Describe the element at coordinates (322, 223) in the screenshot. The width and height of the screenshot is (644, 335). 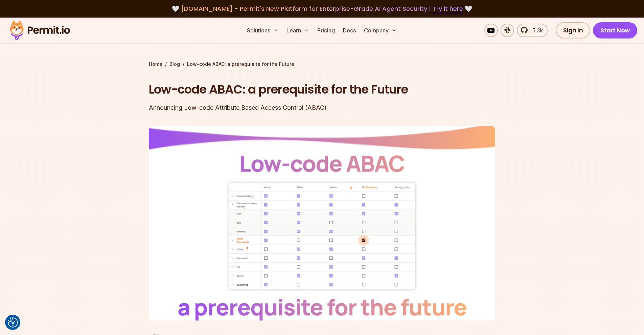
I see `img: Low-code ABAC: a prerequisite for the Future` at that location.